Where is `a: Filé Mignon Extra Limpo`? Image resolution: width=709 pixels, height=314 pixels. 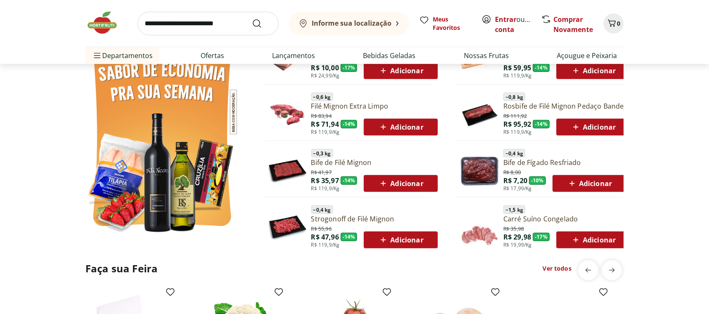 a: Filé Mignon Extra Limpo is located at coordinates (374, 106).